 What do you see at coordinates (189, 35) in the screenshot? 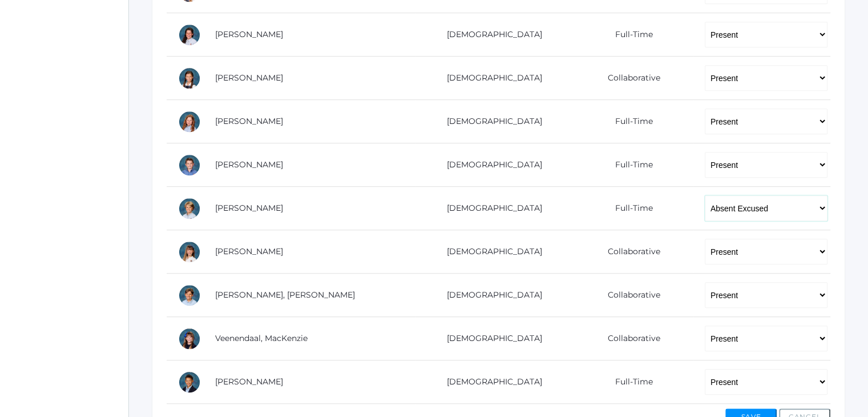
I see `div: Stella Honeyman` at bounding box center [189, 35].